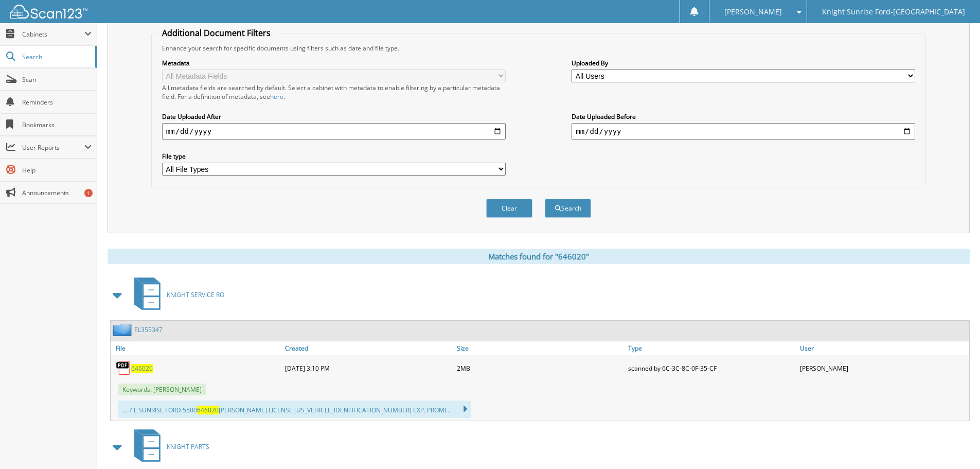 This screenshot has width=980, height=469. Describe the element at coordinates (188, 446) in the screenshot. I see `span: KNIGHT PARTS` at that location.